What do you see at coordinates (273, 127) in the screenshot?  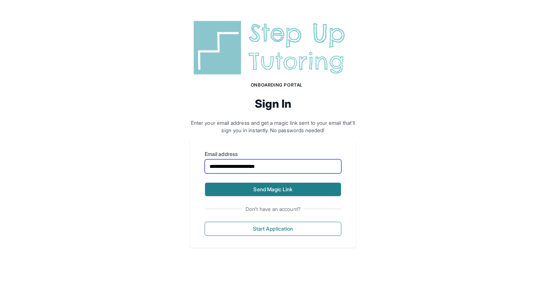 I see `p: Enter your email address and get a magic link sent to your email that'll sign you in instantly. N...` at bounding box center [273, 127].